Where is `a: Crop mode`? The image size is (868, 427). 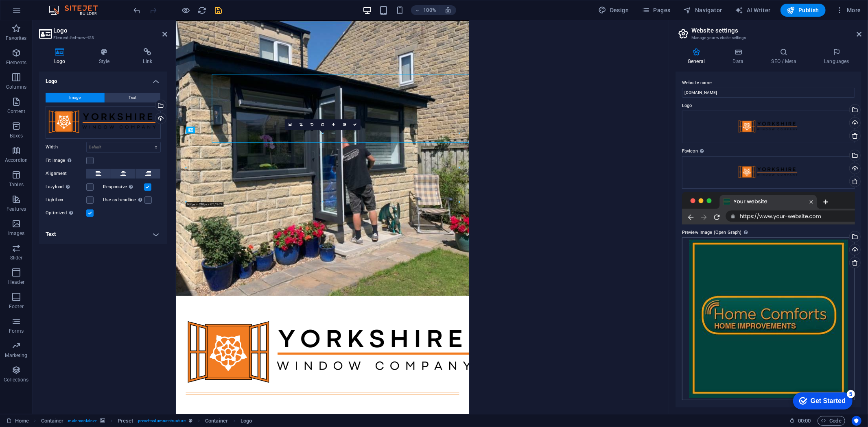
a: Crop mode is located at coordinates (300, 124).